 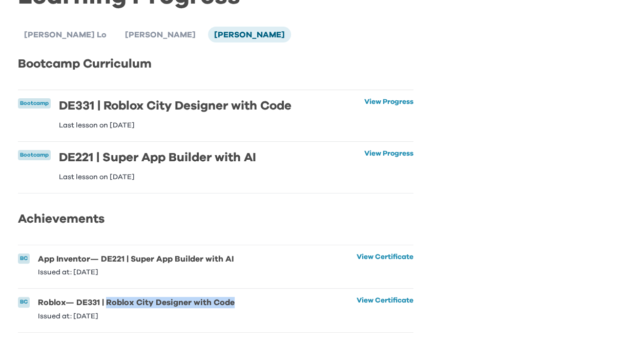 What do you see at coordinates (216, 64) in the screenshot?
I see `h2: Bootcamp Curriculum` at bounding box center [216, 64].